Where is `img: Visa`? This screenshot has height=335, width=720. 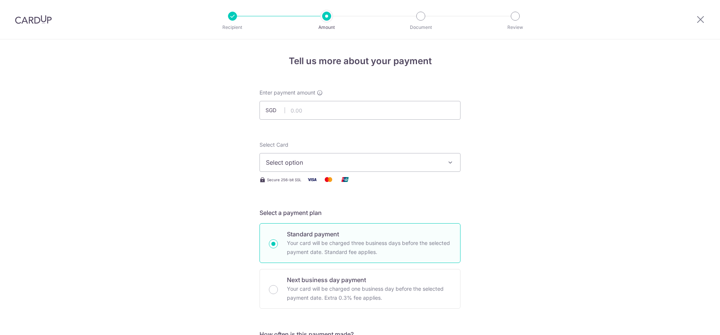 img: Visa is located at coordinates (312, 179).